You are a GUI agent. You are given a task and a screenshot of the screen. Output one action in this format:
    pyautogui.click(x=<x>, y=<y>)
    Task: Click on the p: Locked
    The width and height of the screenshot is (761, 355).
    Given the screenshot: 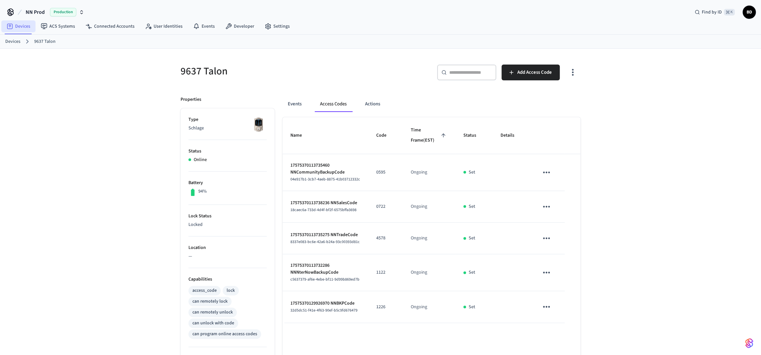 What is the action you would take?
    pyautogui.click(x=228, y=224)
    